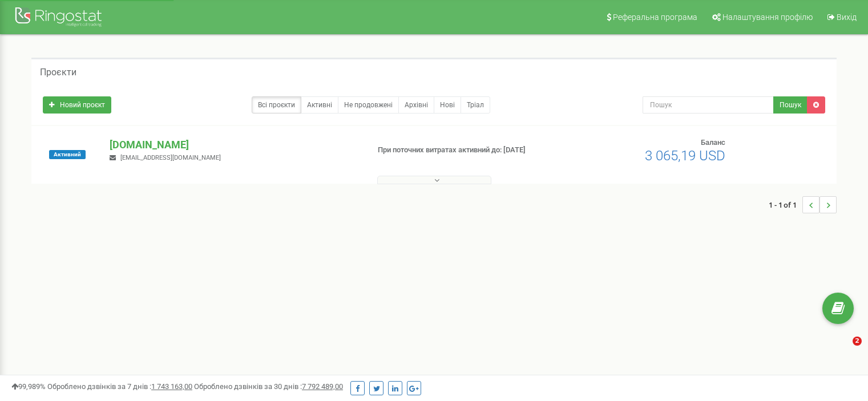  I want to click on u: 7 792 489,00, so click(323, 387).